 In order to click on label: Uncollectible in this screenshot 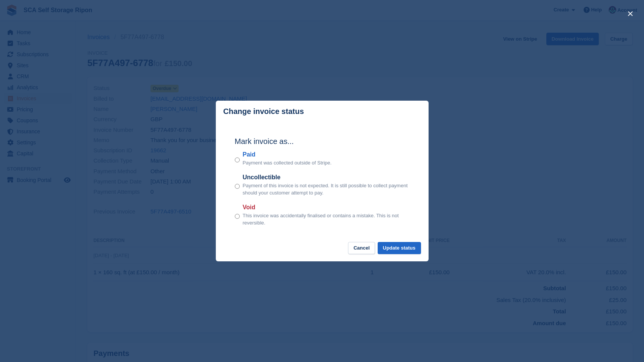, I will do `click(326, 177)`.